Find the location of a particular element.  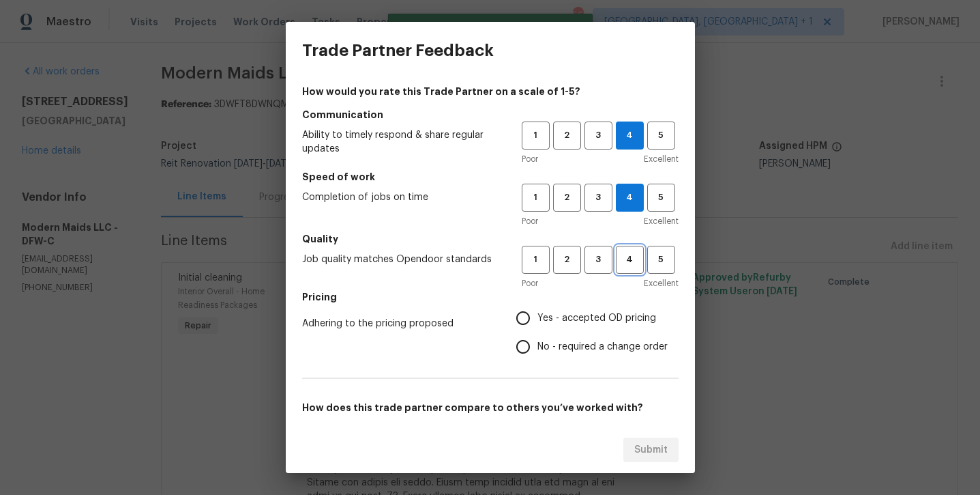

h5: Speed of work is located at coordinates (490, 177).